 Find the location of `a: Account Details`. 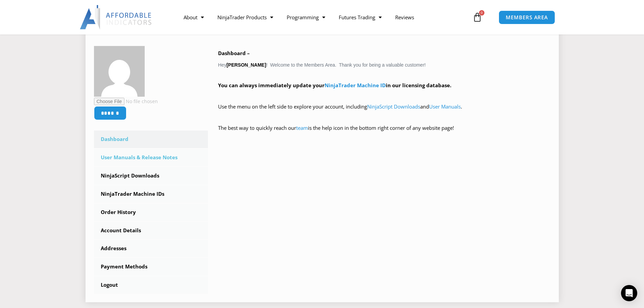

a: Account Details is located at coordinates (151, 230).